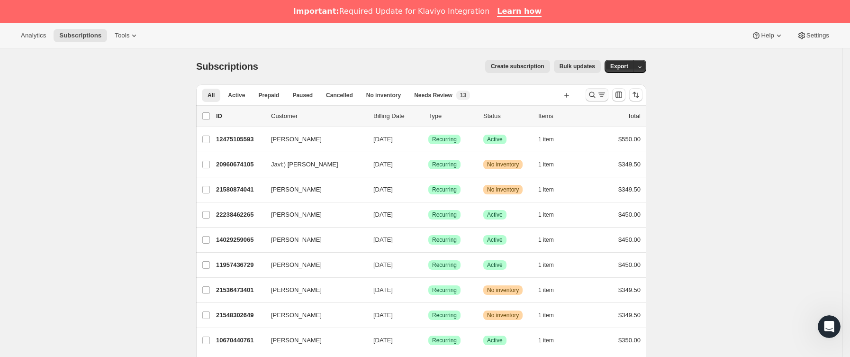  I want to click on span: All, so click(211, 95).